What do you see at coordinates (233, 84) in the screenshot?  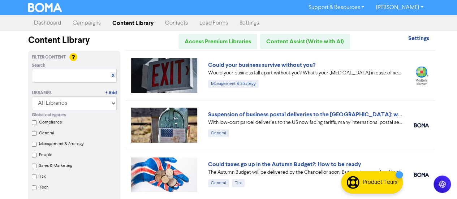 I see `div: Management & Strategy` at bounding box center [233, 84].